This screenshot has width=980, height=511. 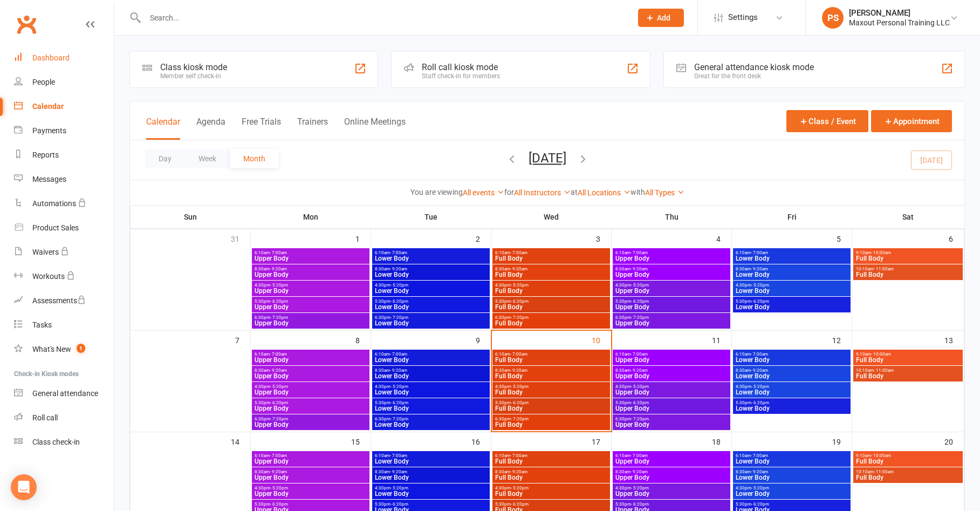 I want to click on div: 18, so click(x=722, y=440).